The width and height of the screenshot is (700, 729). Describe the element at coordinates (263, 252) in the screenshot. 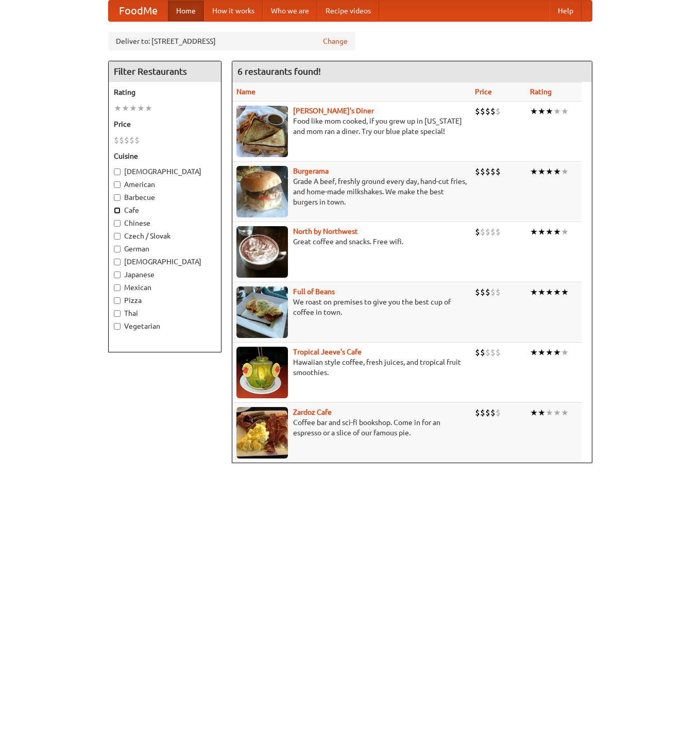

I see `img: north.jpg` at that location.